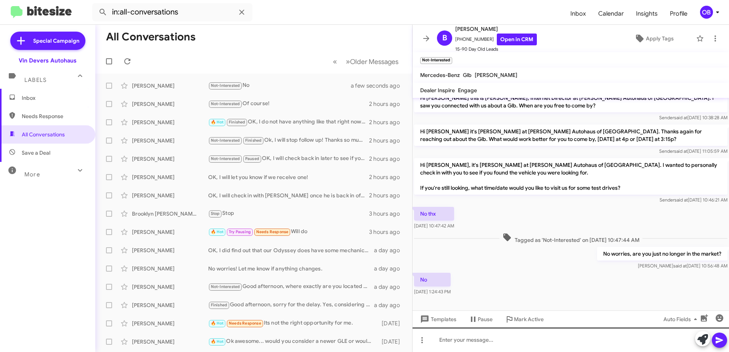 Image resolution: width=729 pixels, height=352 pixels. Describe the element at coordinates (646, 14) in the screenshot. I see `span: Insights` at that location.